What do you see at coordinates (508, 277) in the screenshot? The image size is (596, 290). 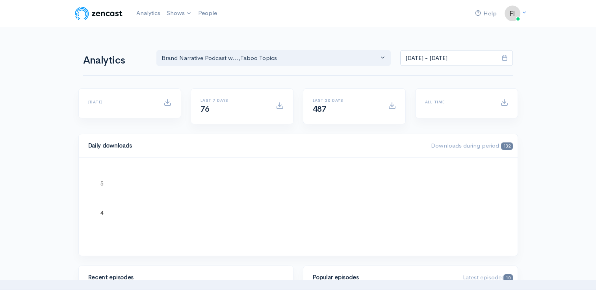 I see `span: 10` at bounding box center [508, 277].